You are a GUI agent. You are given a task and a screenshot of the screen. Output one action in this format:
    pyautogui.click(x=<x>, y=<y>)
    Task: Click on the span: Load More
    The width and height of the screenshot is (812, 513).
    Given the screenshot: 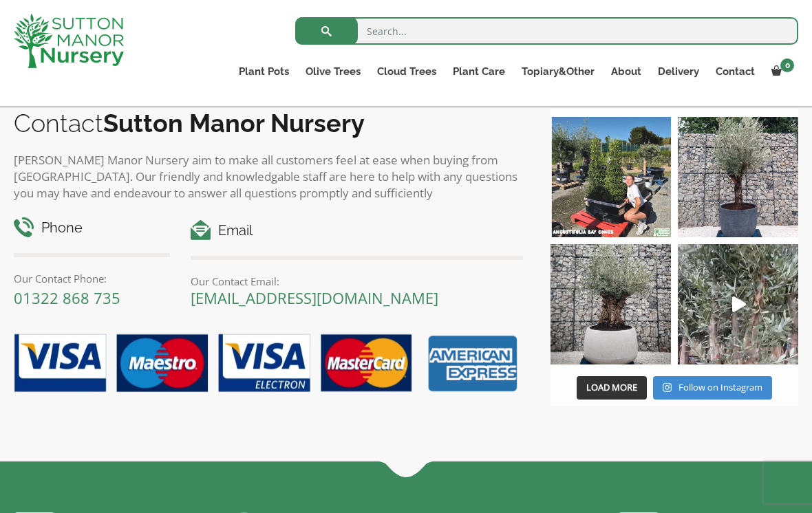 What is the action you would take?
    pyautogui.click(x=612, y=387)
    